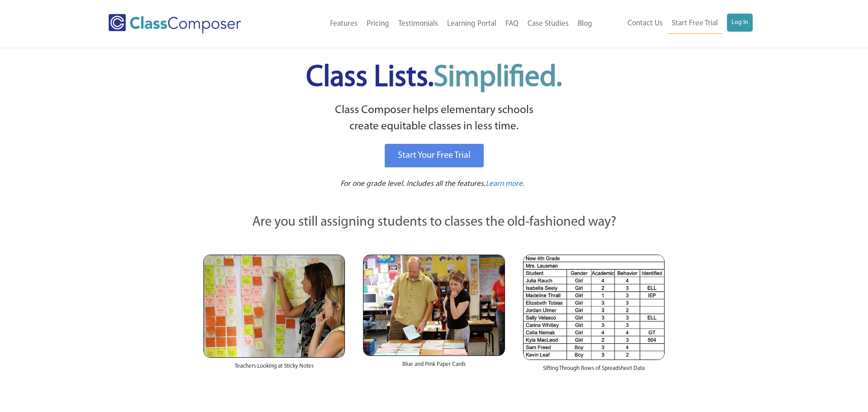 The height and width of the screenshot is (412, 868). I want to click on a: Start Your Free Trial, so click(434, 155).